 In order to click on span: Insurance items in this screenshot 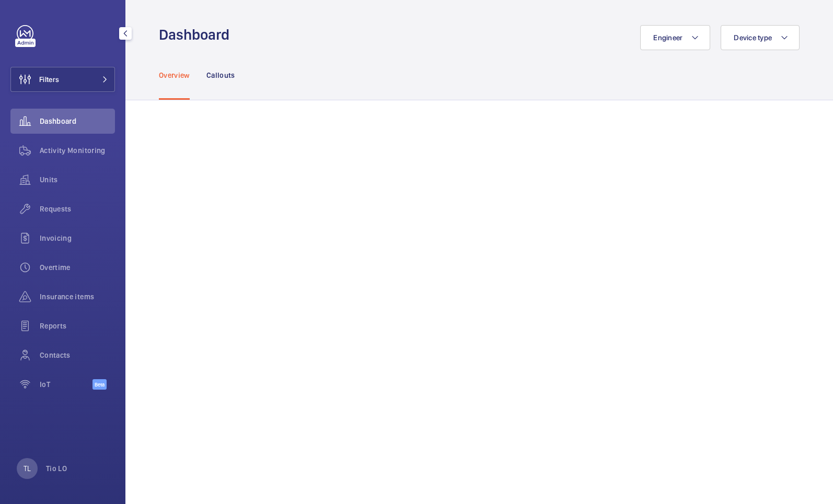, I will do `click(77, 297)`.